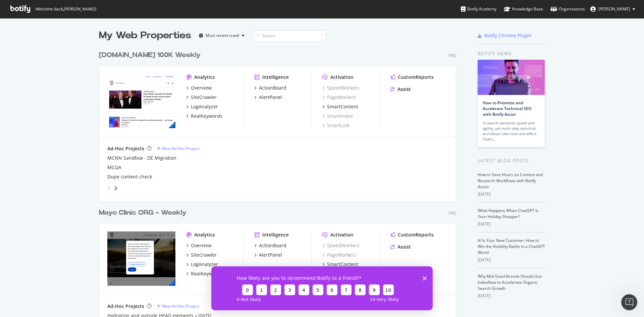 This screenshot has height=317, width=644. I want to click on a: MCNN Sandbox - DE Migration, so click(142, 158).